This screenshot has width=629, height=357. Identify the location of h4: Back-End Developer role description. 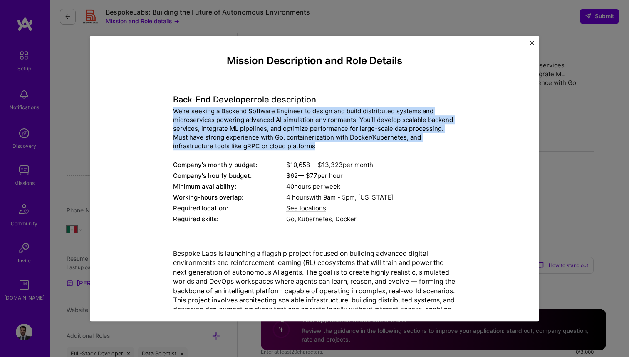
(315, 99).